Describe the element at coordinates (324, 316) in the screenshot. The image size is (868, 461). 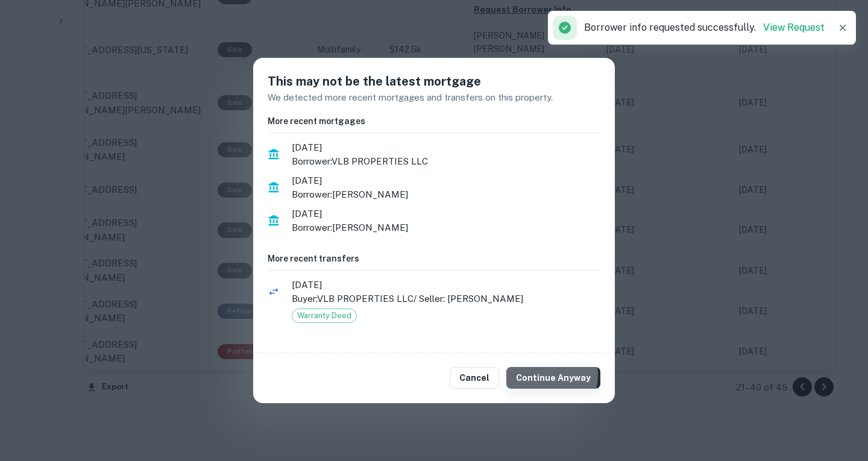
I see `div: Warranty Deed` at that location.